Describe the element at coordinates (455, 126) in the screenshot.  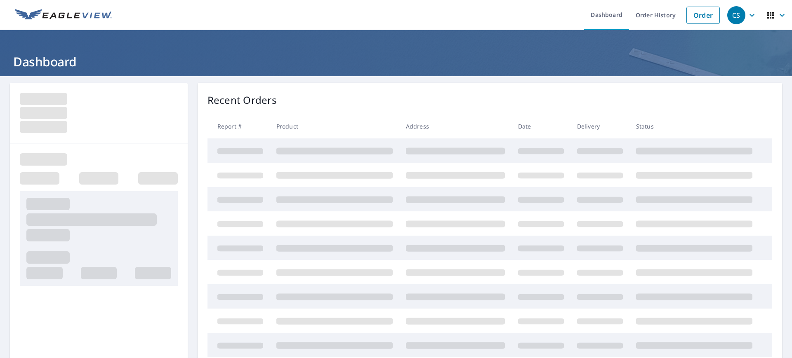
I see `th: Address` at that location.